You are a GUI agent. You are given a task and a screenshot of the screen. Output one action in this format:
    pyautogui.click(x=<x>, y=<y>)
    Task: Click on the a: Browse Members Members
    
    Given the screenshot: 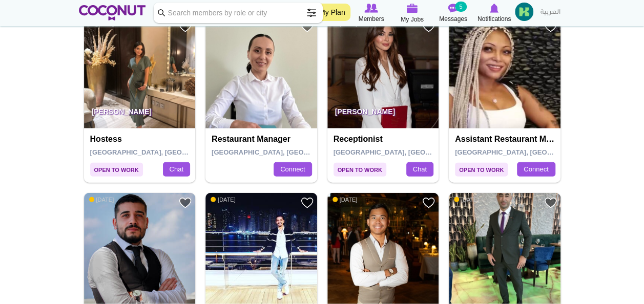 What is the action you would take?
    pyautogui.click(x=371, y=13)
    